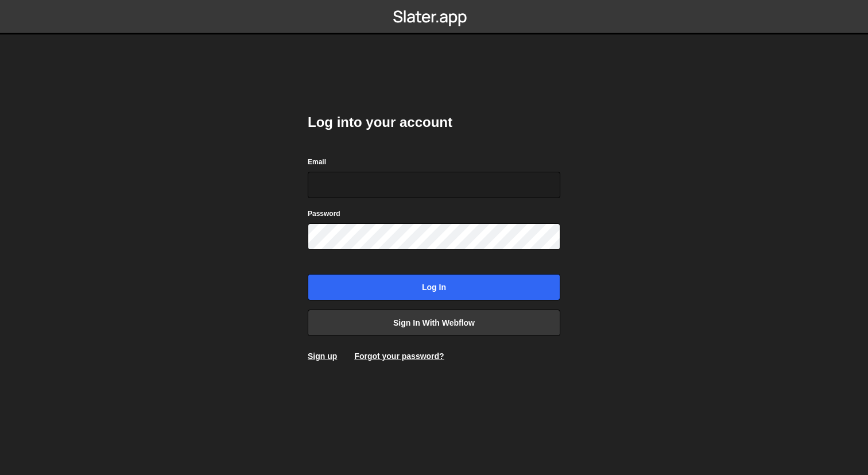 The height and width of the screenshot is (475, 868). I want to click on a: Sign in with Webflow, so click(434, 322).